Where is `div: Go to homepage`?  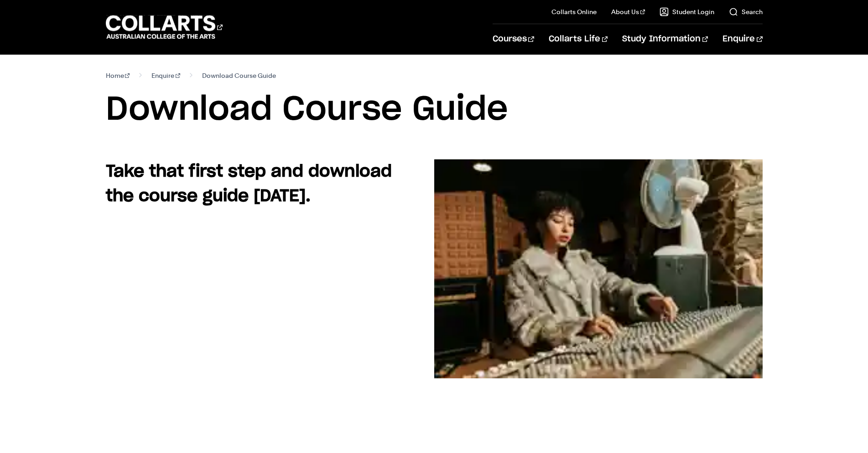 div: Go to homepage is located at coordinates (164, 27).